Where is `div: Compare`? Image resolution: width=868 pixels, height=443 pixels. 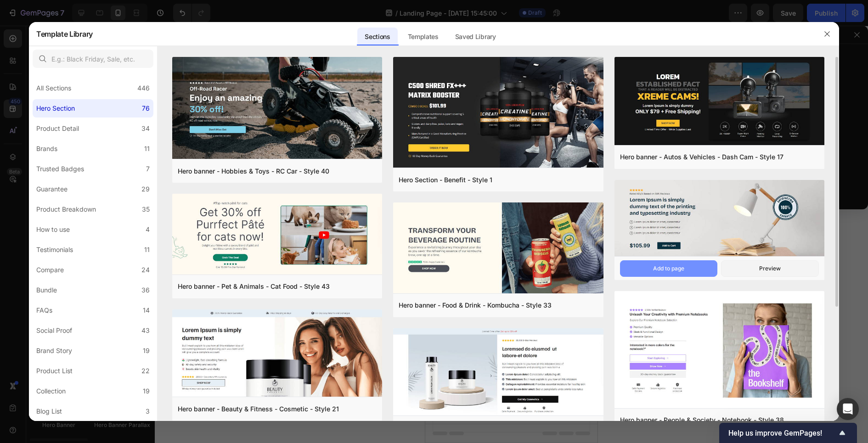
div: Compare is located at coordinates (50, 270).